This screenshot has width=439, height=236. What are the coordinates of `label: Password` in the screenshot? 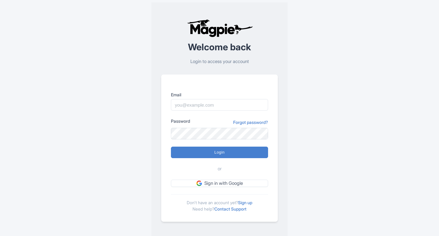 It's located at (180, 121).